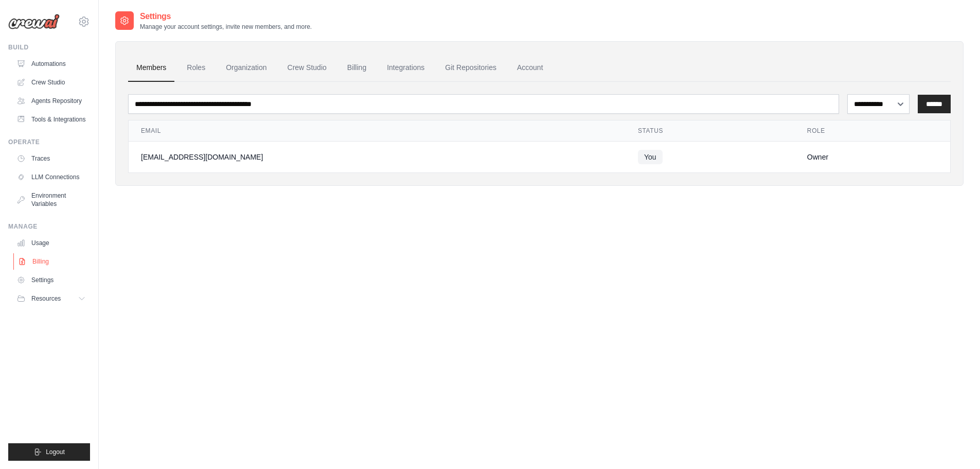  I want to click on button: Resources, so click(51, 299).